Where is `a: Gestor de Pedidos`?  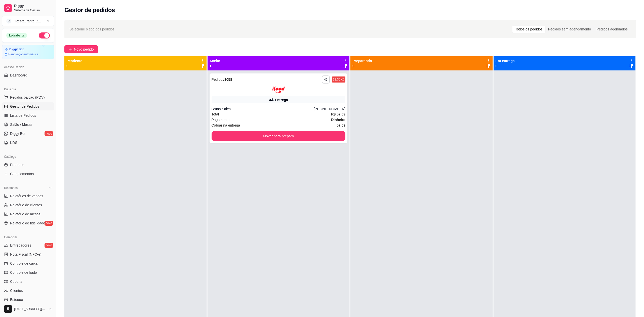 a: Gestor de Pedidos is located at coordinates (28, 106).